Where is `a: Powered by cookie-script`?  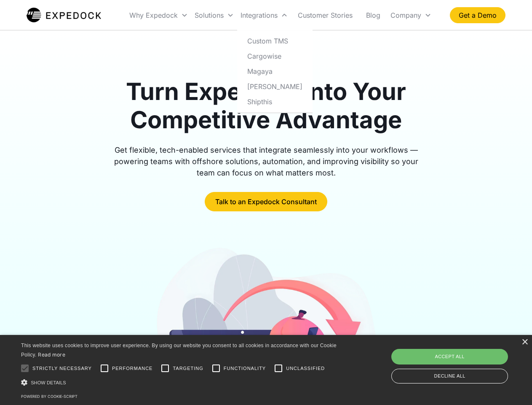
a: Powered by cookie-script is located at coordinates (49, 396).